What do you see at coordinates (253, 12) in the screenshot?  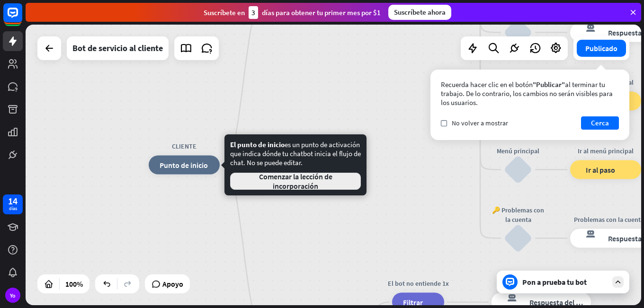 I see `font: 3` at bounding box center [253, 12].